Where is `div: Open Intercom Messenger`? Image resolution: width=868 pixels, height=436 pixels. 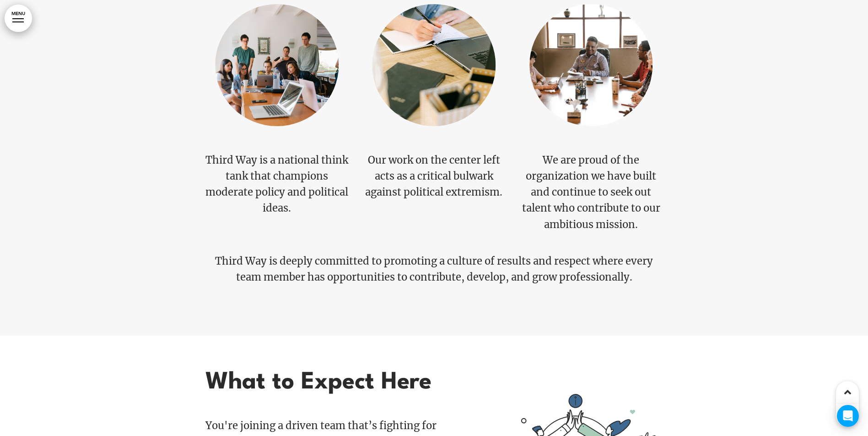
div: Open Intercom Messenger is located at coordinates (848, 416).